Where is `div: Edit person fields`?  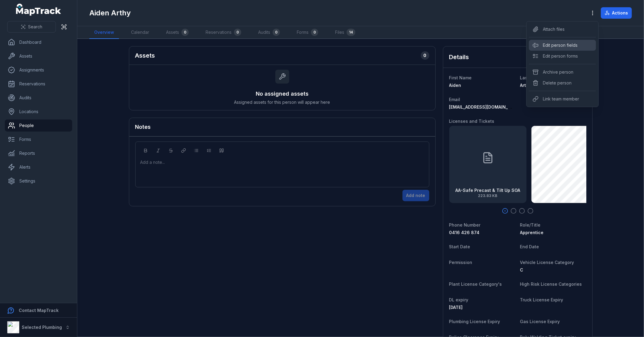 div: Edit person fields is located at coordinates (562, 46).